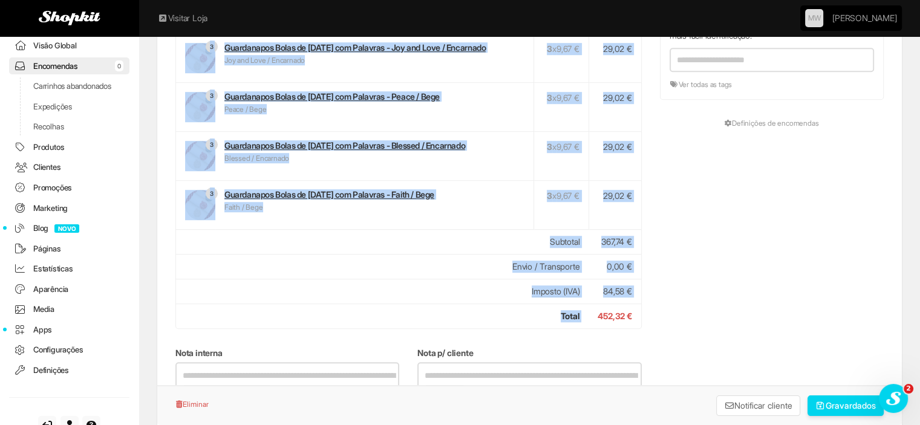  I want to click on img: Guardanapos Bolas de Natal com Palavras - Joy and Love / Encarnado, so click(200, 58).